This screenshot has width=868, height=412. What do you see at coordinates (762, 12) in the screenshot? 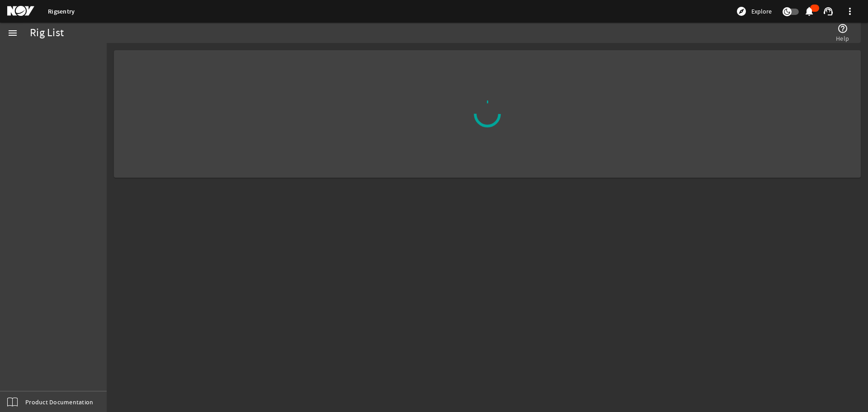
I see `span: Explore` at bounding box center [762, 12].